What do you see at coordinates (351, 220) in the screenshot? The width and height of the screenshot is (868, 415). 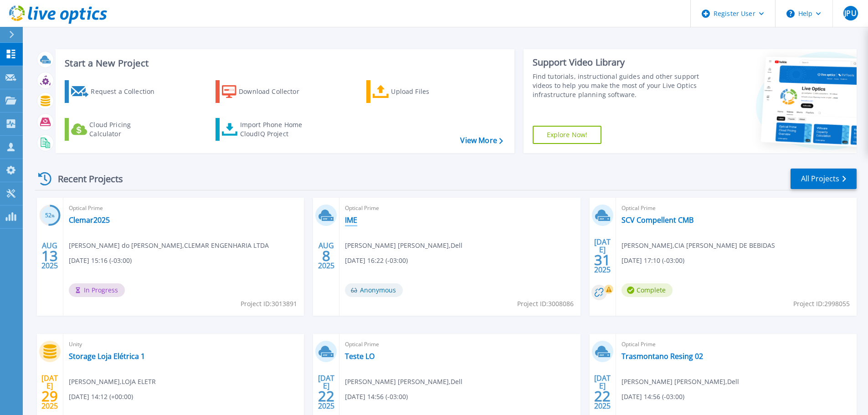 I see `a: IME` at bounding box center [351, 220].